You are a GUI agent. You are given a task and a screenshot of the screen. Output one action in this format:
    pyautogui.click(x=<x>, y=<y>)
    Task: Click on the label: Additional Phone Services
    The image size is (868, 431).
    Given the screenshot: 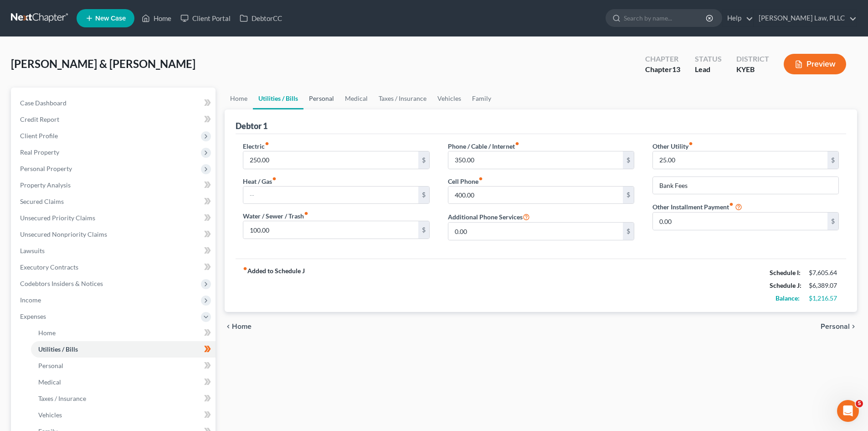 What is the action you would take?
    pyautogui.click(x=489, y=217)
    